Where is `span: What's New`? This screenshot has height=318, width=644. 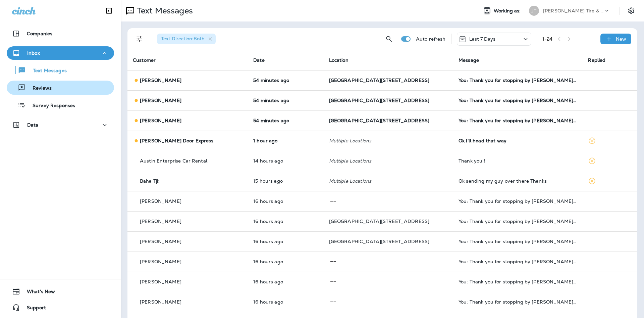 span: What's New is located at coordinates (38, 293).